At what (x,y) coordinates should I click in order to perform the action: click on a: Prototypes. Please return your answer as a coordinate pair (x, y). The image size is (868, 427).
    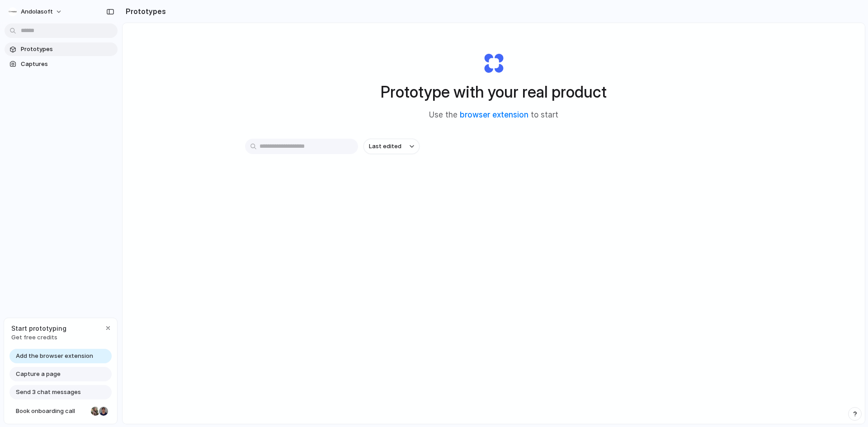
    Looking at the image, I should click on (61, 49).